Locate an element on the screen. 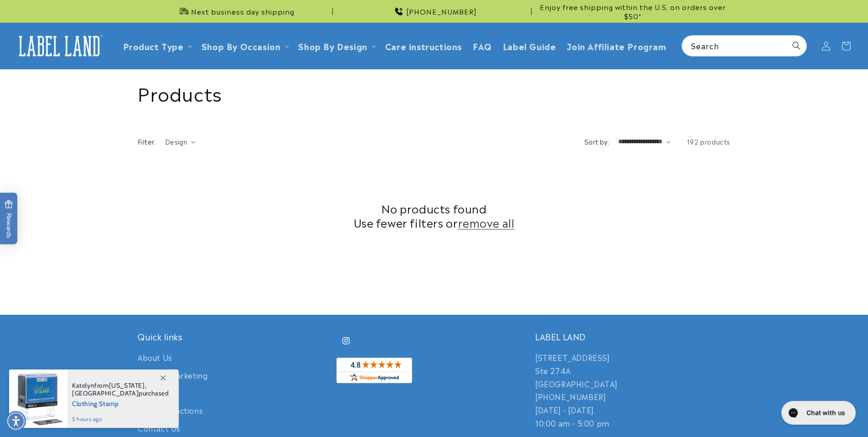  a: Label Land is located at coordinates (59, 46).